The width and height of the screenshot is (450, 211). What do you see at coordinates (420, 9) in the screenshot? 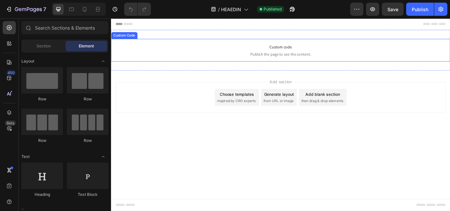
I see `button: Publish` at bounding box center [420, 9].